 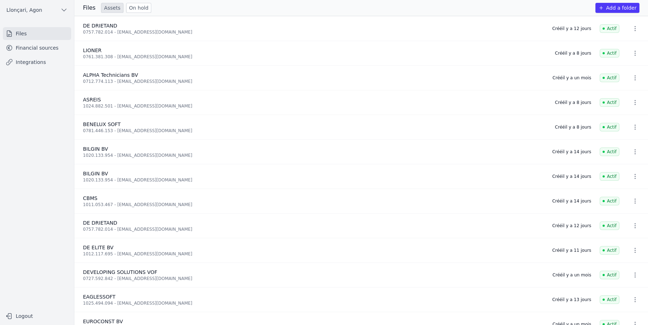 I want to click on div: Créé il y a 13 jours, so click(x=571, y=300).